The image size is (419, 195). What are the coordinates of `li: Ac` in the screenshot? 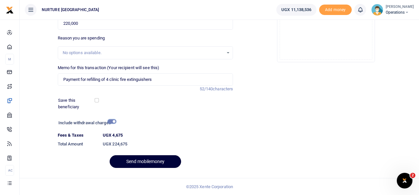 It's located at (9, 171).